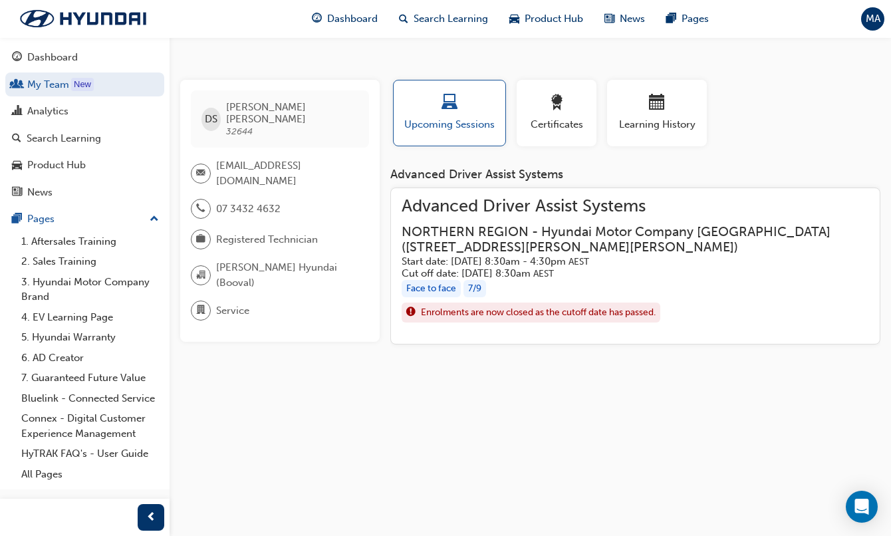  I want to click on a: news-iconNews, so click(624, 19).